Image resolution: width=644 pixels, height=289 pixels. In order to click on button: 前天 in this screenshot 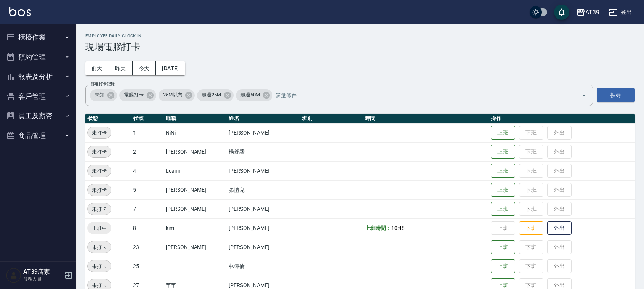, I will do `click(97, 68)`.